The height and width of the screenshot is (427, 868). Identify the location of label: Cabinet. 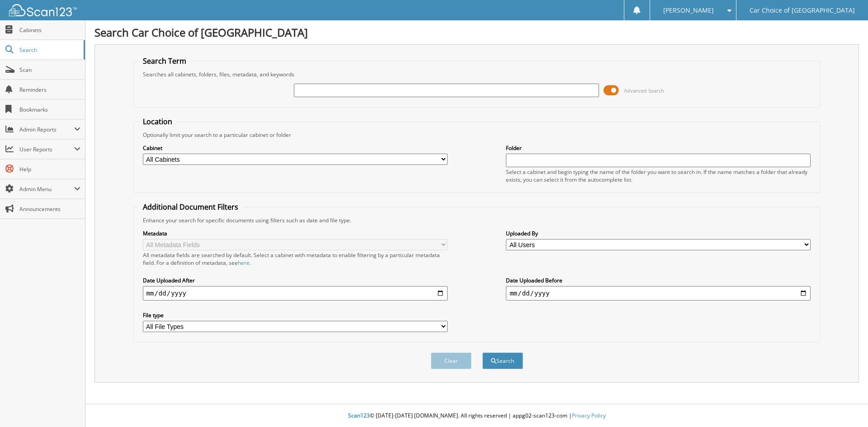
(295, 148).